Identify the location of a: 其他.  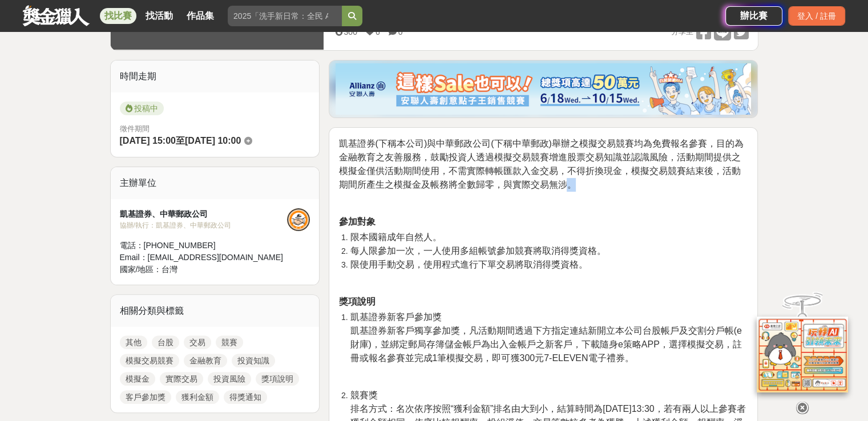
(134, 343).